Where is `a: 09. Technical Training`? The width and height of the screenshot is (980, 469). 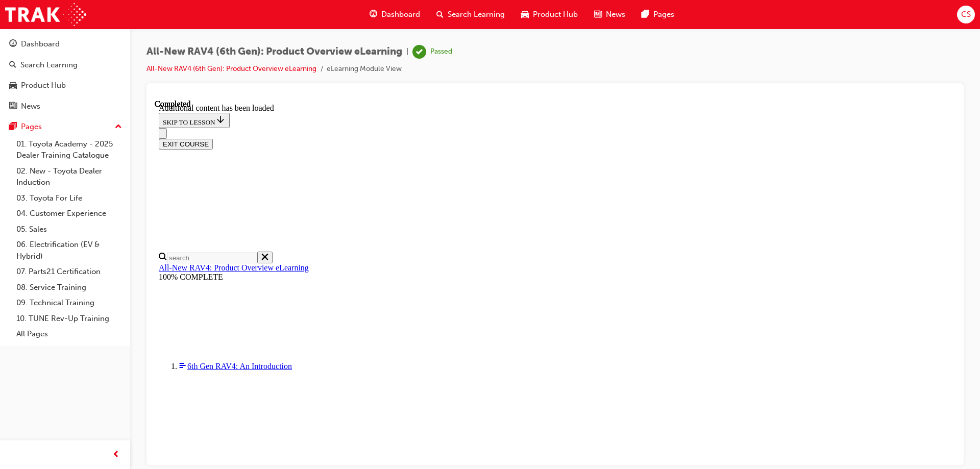 a: 09. Technical Training is located at coordinates (69, 303).